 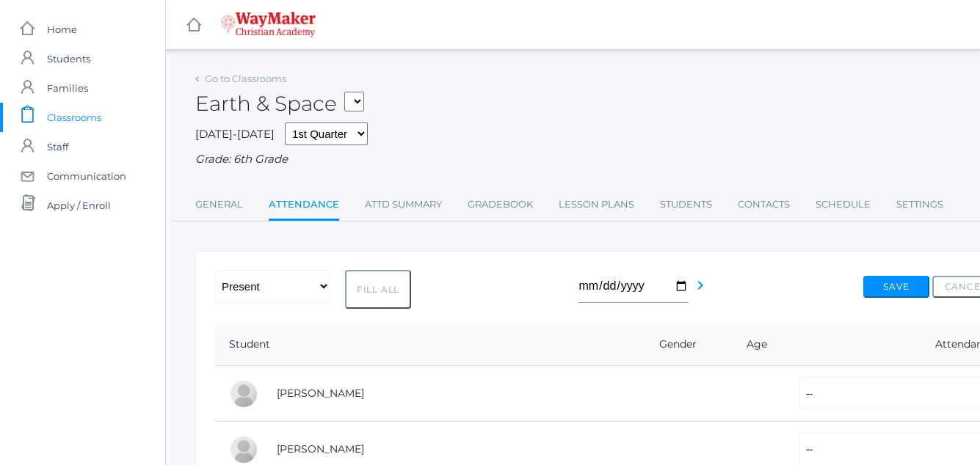 What do you see at coordinates (68, 58) in the screenshot?
I see `span: Students` at bounding box center [68, 58].